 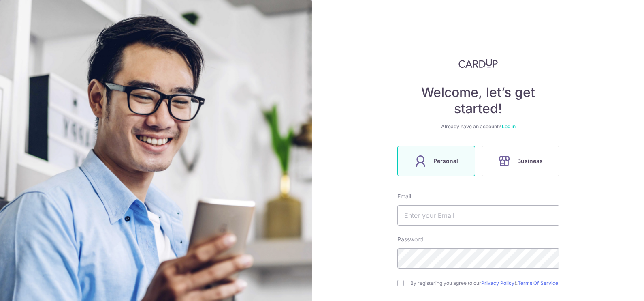 What do you see at coordinates (404, 196) in the screenshot?
I see `label: Email` at bounding box center [404, 196].